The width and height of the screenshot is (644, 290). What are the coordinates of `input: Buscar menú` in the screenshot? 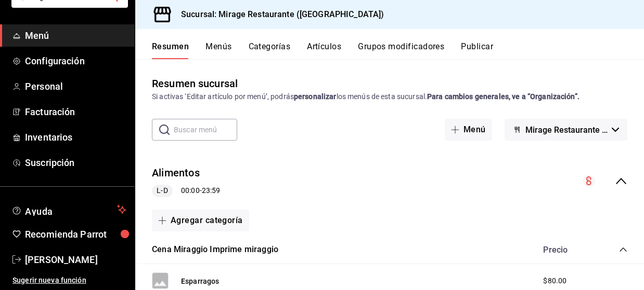 It's located at (205, 130).